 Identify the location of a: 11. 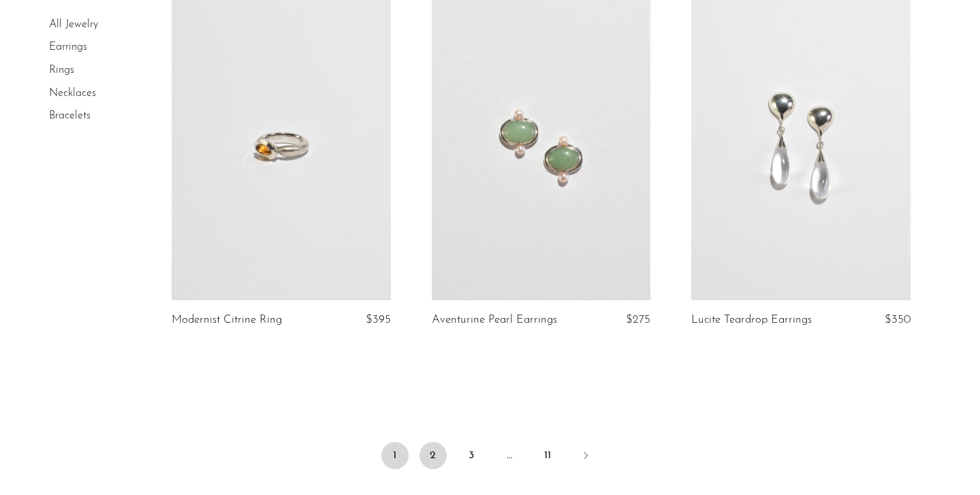
(548, 456).